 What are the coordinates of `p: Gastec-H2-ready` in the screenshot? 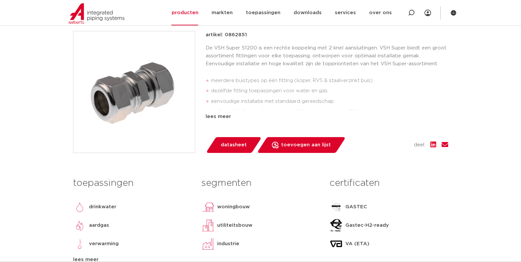 It's located at (367, 225).